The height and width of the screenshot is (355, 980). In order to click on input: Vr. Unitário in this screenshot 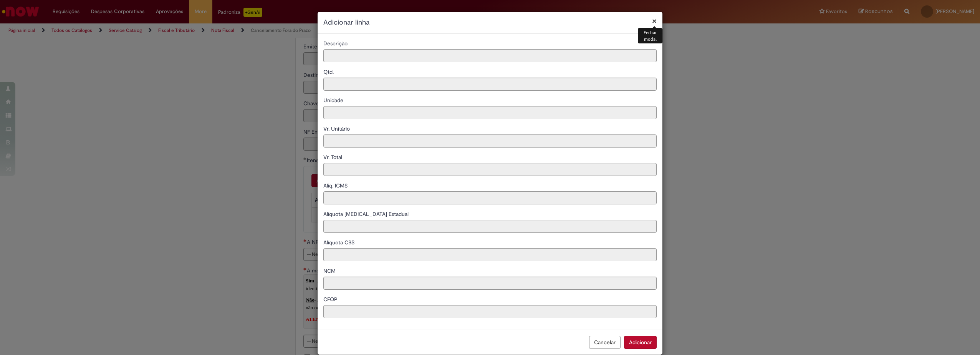, I will do `click(490, 141)`.